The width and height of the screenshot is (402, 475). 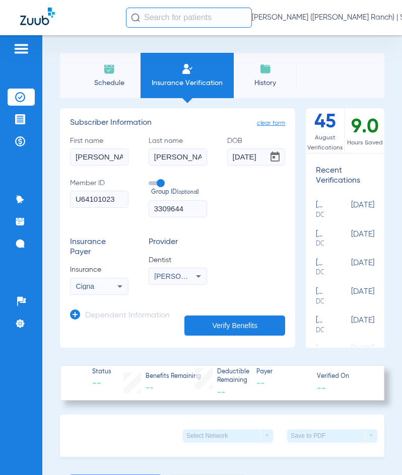 What do you see at coordinates (21, 49) in the screenshot?
I see `img: hamburger-icon` at bounding box center [21, 49].